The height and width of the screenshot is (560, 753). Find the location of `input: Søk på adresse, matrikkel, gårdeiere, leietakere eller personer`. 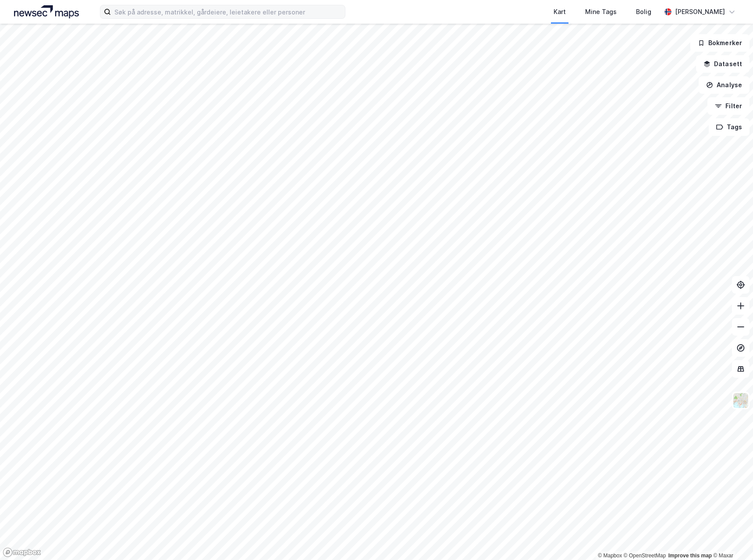

input: Søk på adresse, matrikkel, gårdeiere, leietakere eller personer is located at coordinates (228, 12).